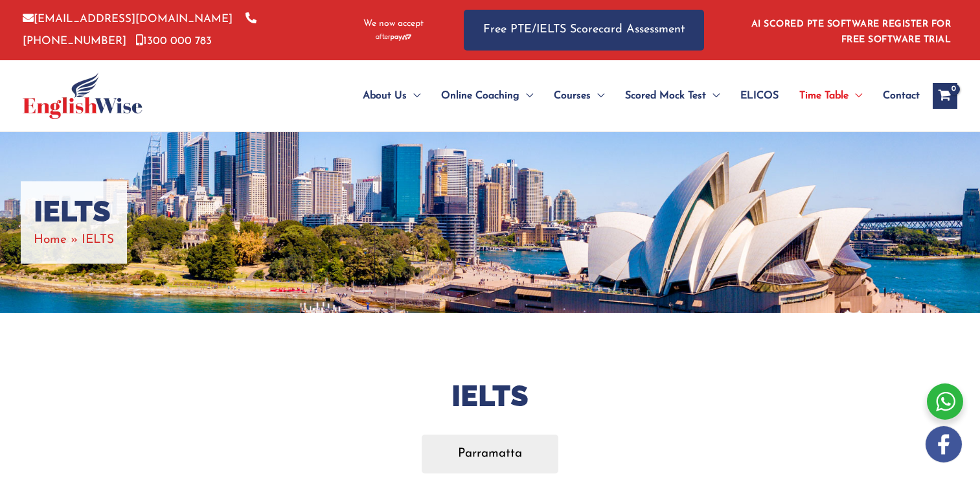  What do you see at coordinates (391, 96) in the screenshot?
I see `a: About UsMenu Toggle` at bounding box center [391, 96].